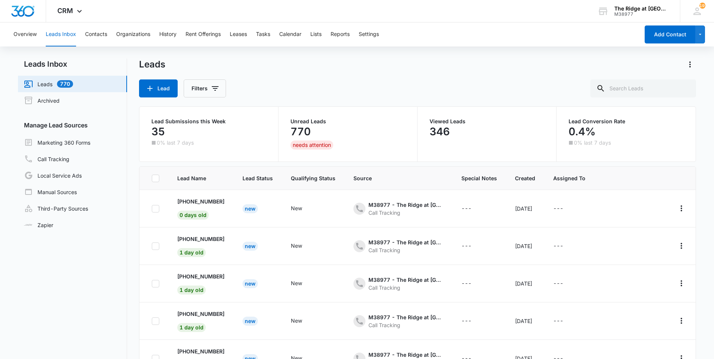  What do you see at coordinates (263, 34) in the screenshot?
I see `button: Tasks` at bounding box center [263, 34].